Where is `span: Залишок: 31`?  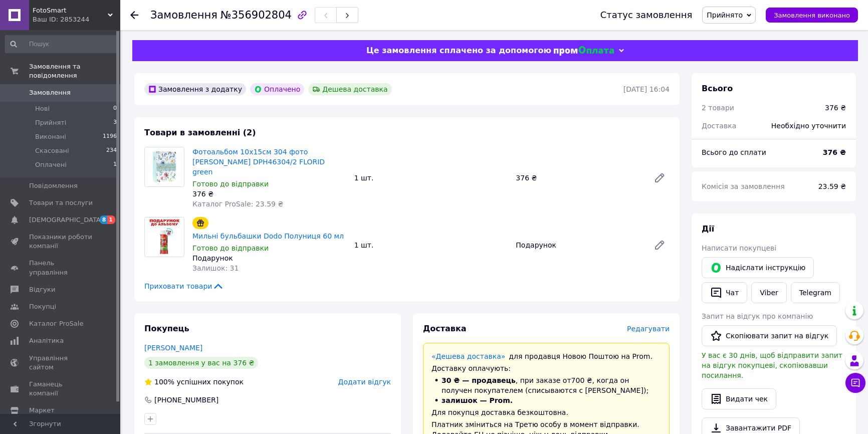 span: Залишок: 31 is located at coordinates (215, 269).